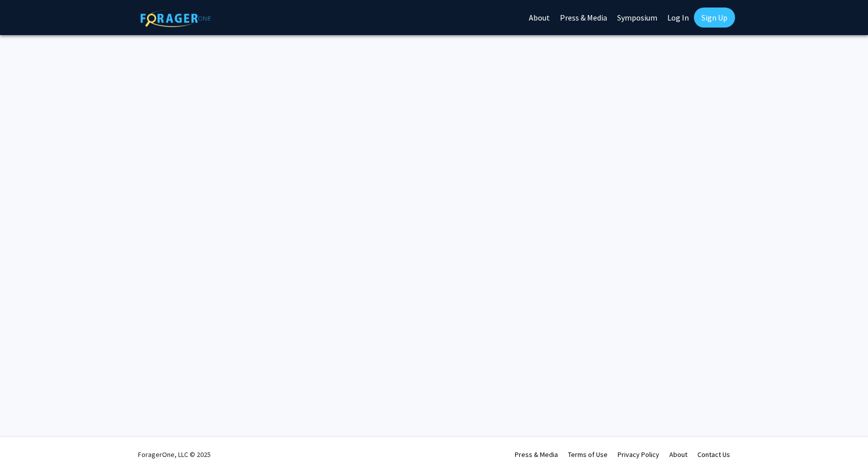  What do you see at coordinates (715, 17) in the screenshot?
I see `a: Sign Up` at bounding box center [715, 17].